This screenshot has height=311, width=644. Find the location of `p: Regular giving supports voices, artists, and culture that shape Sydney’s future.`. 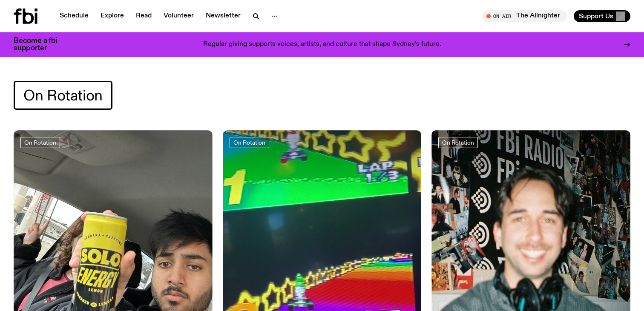

p: Regular giving supports voices, artists, and culture that shape Sydney’s future. is located at coordinates (322, 45).